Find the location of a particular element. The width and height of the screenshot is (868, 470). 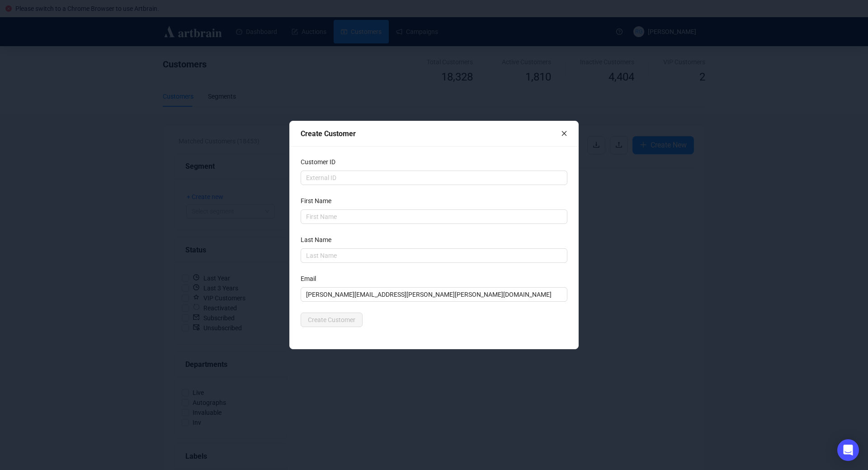

button: Create Customer is located at coordinates (331, 320).